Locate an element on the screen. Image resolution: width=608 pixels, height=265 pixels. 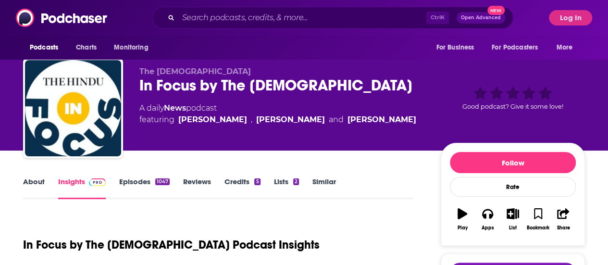
button: Play is located at coordinates (462, 219).